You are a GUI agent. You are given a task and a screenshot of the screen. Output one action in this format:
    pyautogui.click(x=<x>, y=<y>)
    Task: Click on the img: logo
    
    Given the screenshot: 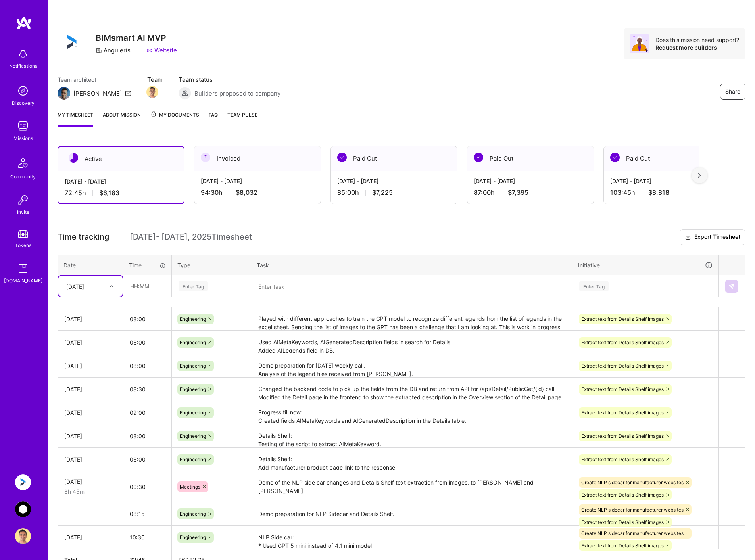 What is the action you would take?
    pyautogui.click(x=24, y=23)
    